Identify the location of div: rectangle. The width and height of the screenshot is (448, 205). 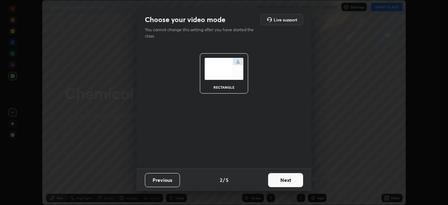
(224, 87).